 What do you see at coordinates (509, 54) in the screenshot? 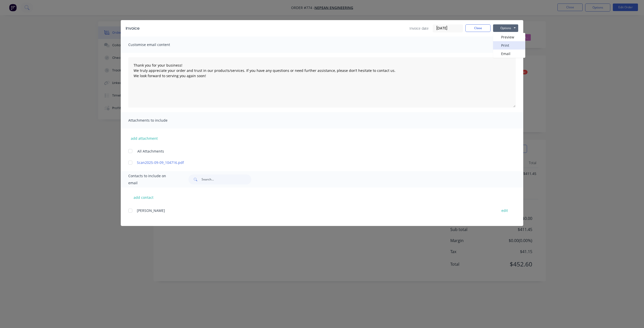
I see `button: Email` at bounding box center [509, 54].